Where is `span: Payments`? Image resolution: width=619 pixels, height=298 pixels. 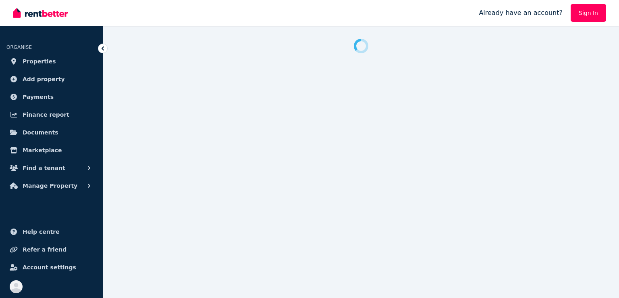
span: Payments is located at coordinates (38, 97).